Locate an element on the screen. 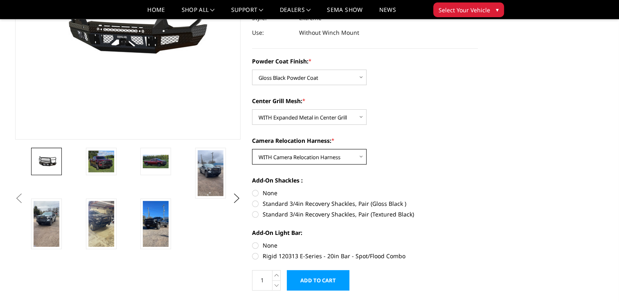 The height and width of the screenshot is (302, 619). label: Standard 3/4in Recovery Shackles, Pair (Gloss Black ) is located at coordinates (365, 203).